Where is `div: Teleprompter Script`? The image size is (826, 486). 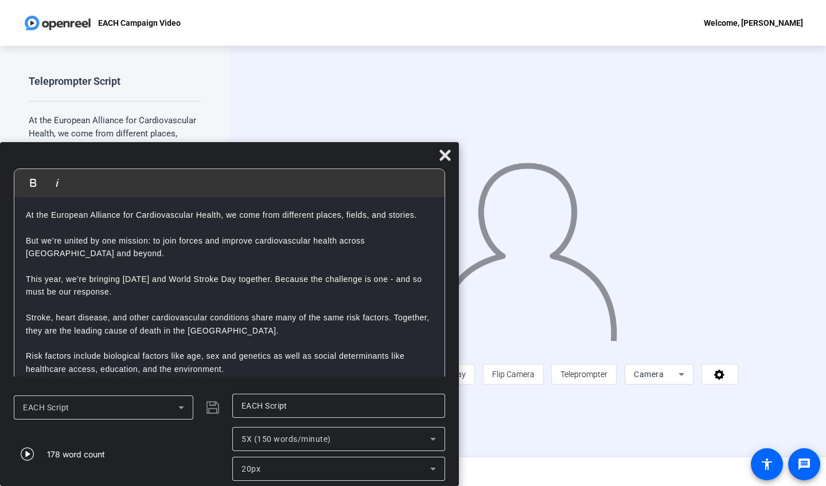 div: Teleprompter Script is located at coordinates (75, 81).